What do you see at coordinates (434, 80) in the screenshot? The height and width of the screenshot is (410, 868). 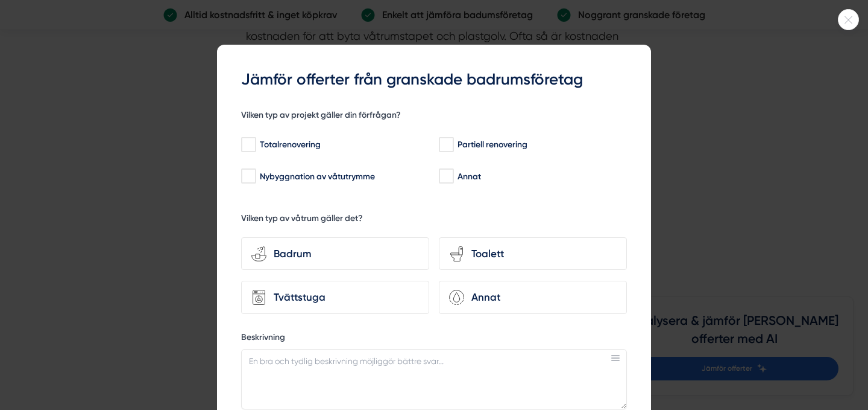 I see `h3: Jämför offerter från granskade badrumsföretag` at bounding box center [434, 80].